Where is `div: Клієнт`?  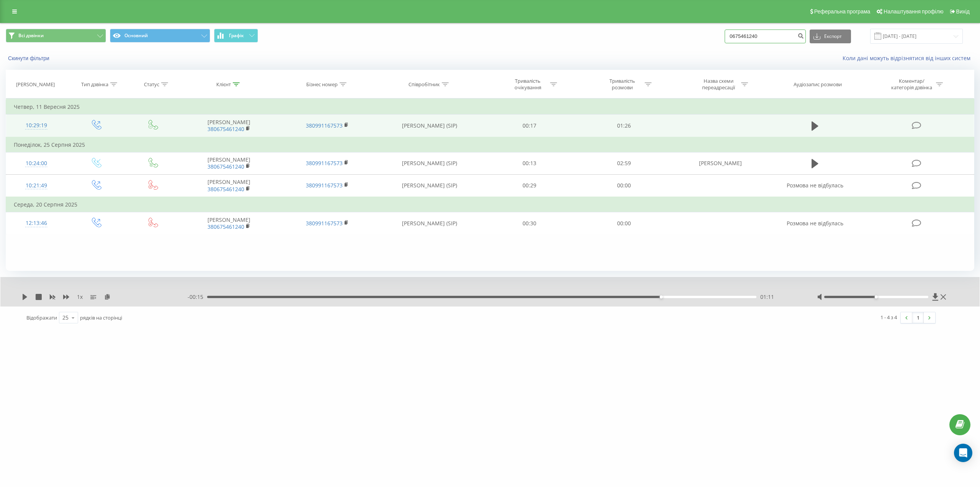
div: Клієнт is located at coordinates (223, 84).